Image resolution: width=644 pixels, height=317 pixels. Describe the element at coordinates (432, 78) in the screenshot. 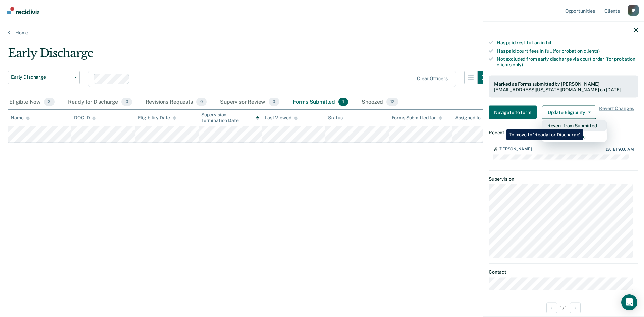

I see `div: Clear officers` at that location.